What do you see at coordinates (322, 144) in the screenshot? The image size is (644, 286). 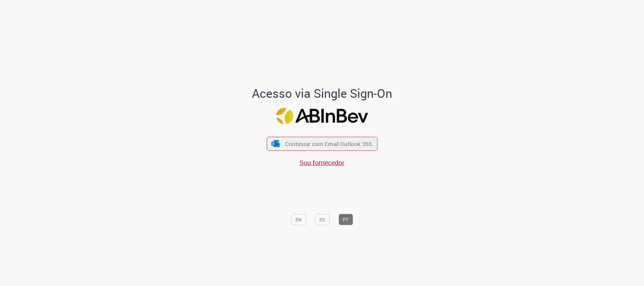 I see `button: ícone Azure/Microsoft 360 Continuar com Email Outlook 365` at bounding box center [322, 144].